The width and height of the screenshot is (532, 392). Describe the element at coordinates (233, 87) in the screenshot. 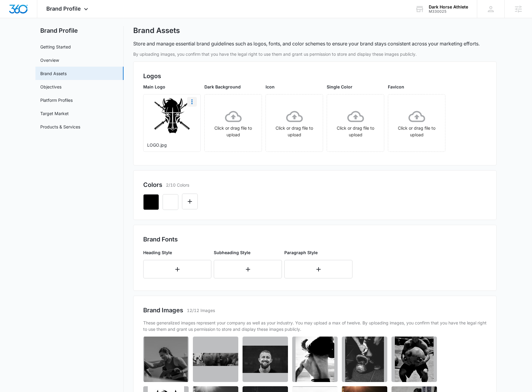

I see `p: Dark Background` at that location.